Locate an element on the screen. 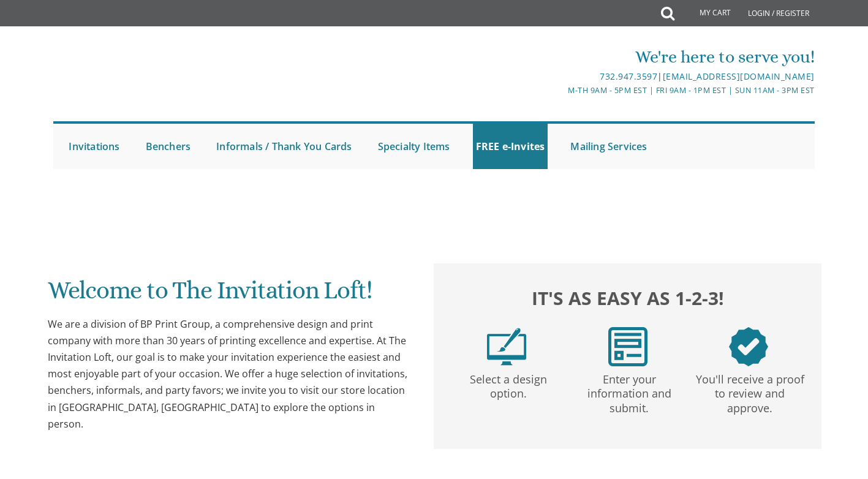 The image size is (868, 479). div: We're here to serve you! is located at coordinates (560, 57).